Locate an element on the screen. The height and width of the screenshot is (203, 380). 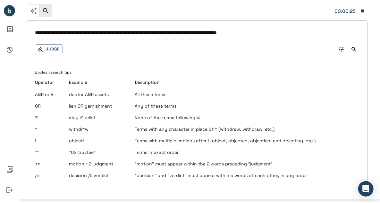
div: Open Intercom Messenger is located at coordinates (366, 189).